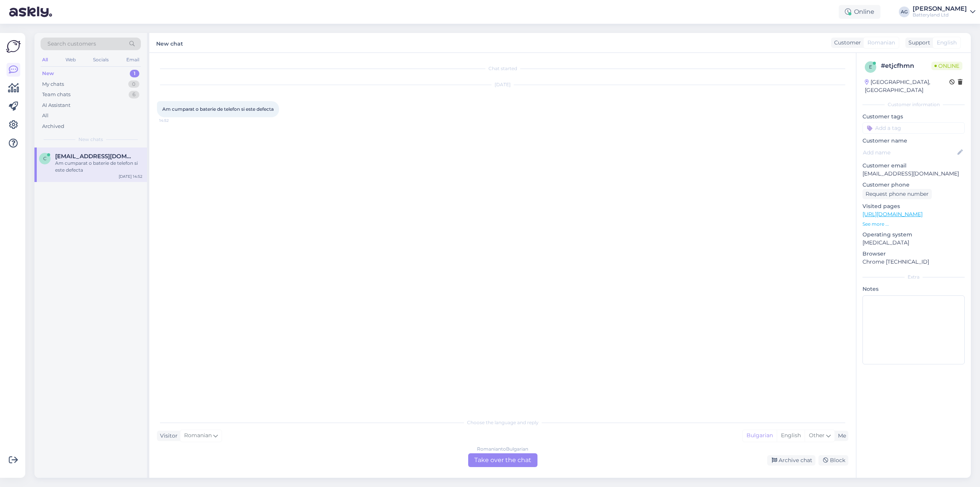 This screenshot has height=487, width=980. What do you see at coordinates (134, 95) in the screenshot?
I see `div: 6` at bounding box center [134, 95].